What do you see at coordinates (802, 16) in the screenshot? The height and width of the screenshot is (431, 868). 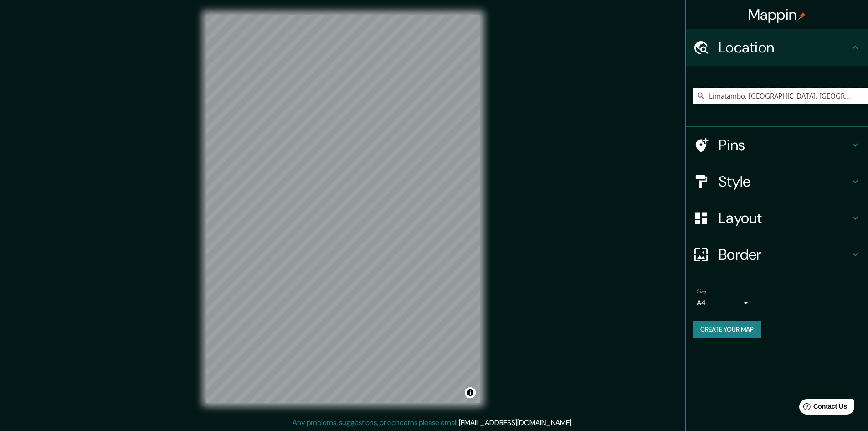 I see `img: pin-icon.png` at bounding box center [802, 16].